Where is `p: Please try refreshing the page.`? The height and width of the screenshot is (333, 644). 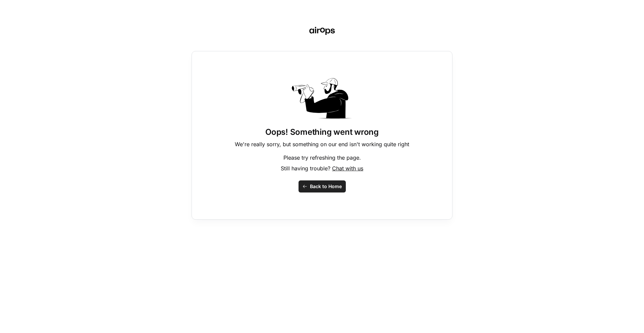 p: Please try refreshing the page. is located at coordinates (322, 158).